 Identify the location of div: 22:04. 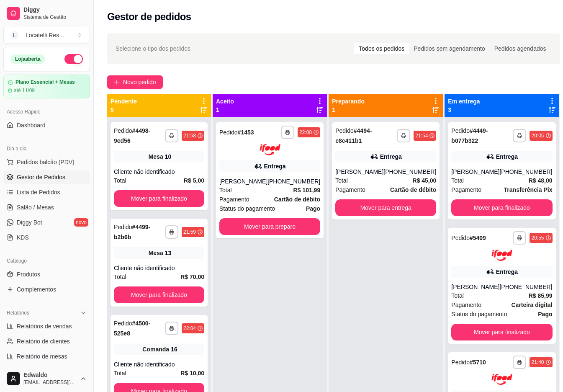
(189, 328).